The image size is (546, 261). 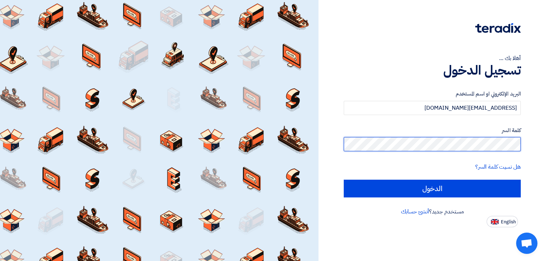 I want to click on button: English, so click(x=503, y=222).